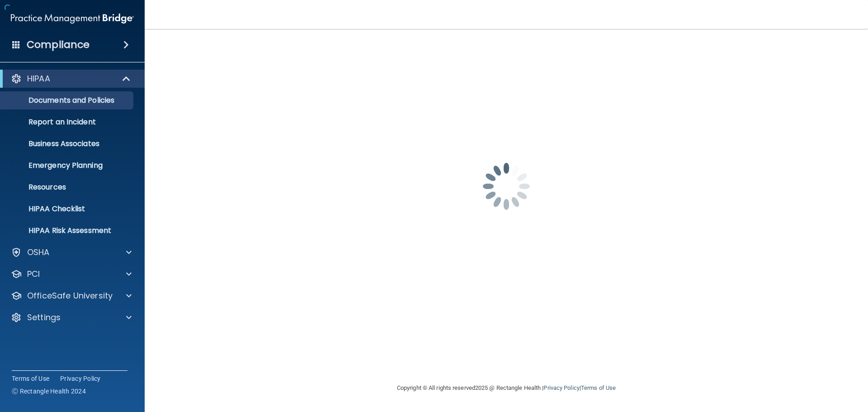 This screenshot has width=868, height=412. I want to click on p: OfficeSafe University, so click(69, 296).